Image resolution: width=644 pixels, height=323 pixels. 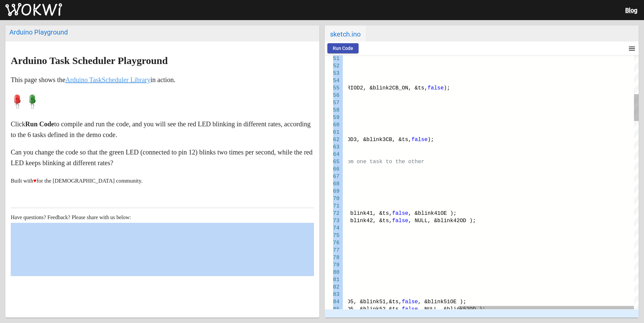 What do you see at coordinates (332, 147) in the screenshot?
I see `div: 63` at bounding box center [332, 147].